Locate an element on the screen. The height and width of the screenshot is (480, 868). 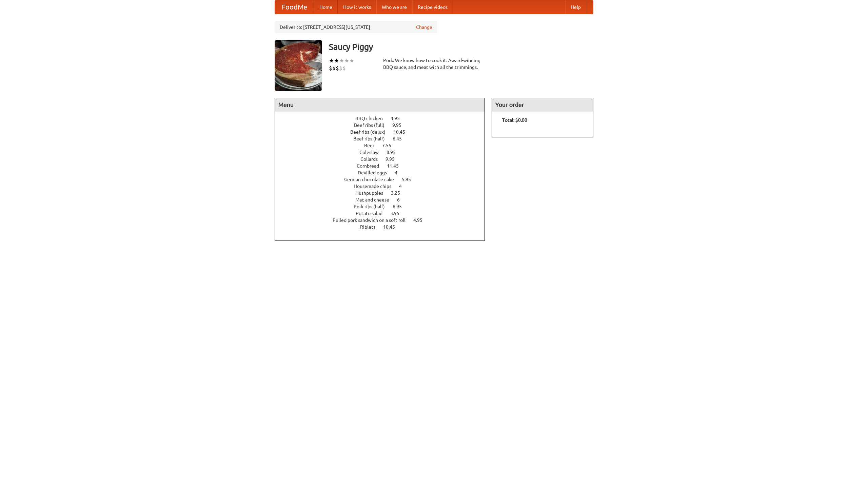
span: BBQ chicken is located at coordinates (372, 119).